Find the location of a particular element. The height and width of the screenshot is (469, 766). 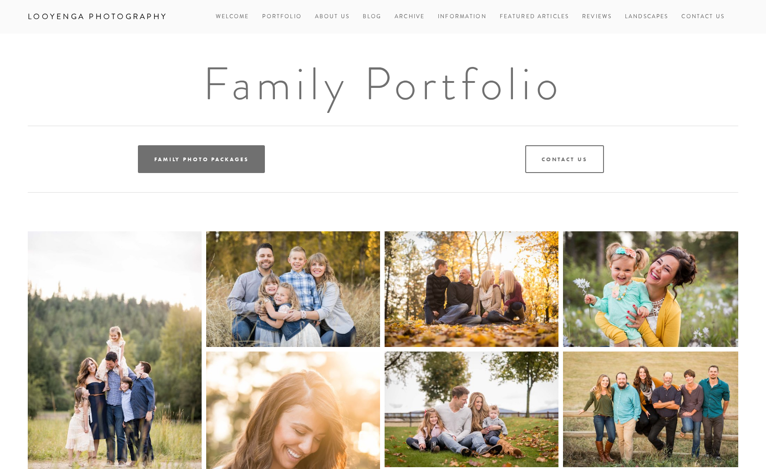

a: Landscapes is located at coordinates (646, 16).